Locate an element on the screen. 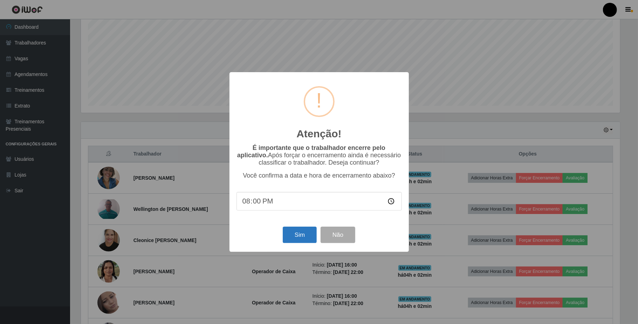  button: Sim is located at coordinates (300, 235).